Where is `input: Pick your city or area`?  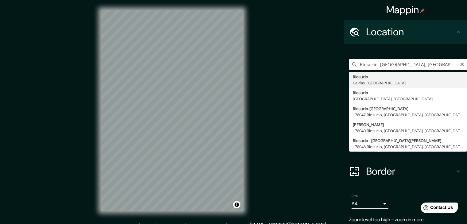
input: Pick your city or area is located at coordinates (408, 64).